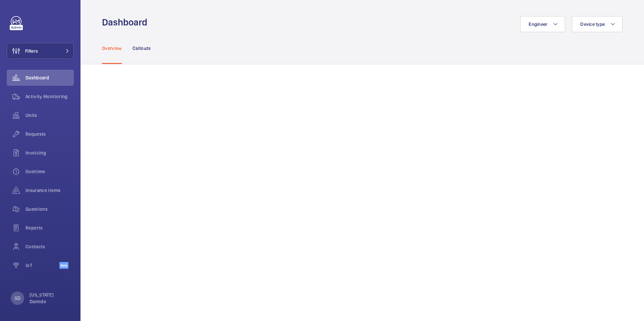 The width and height of the screenshot is (644, 321). I want to click on span: Requests, so click(50, 134).